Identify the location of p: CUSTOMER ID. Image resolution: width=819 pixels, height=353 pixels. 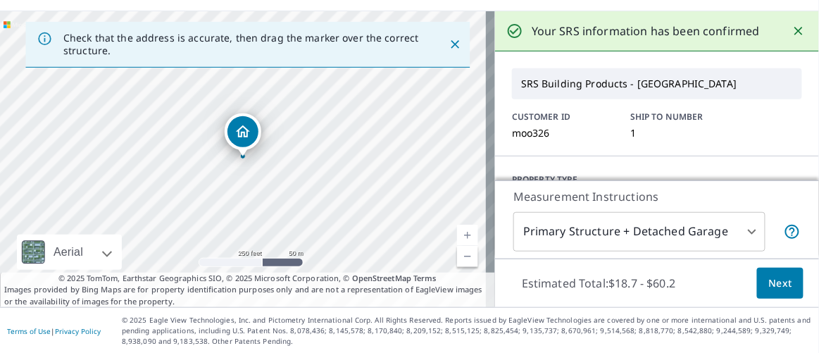
(562, 117).